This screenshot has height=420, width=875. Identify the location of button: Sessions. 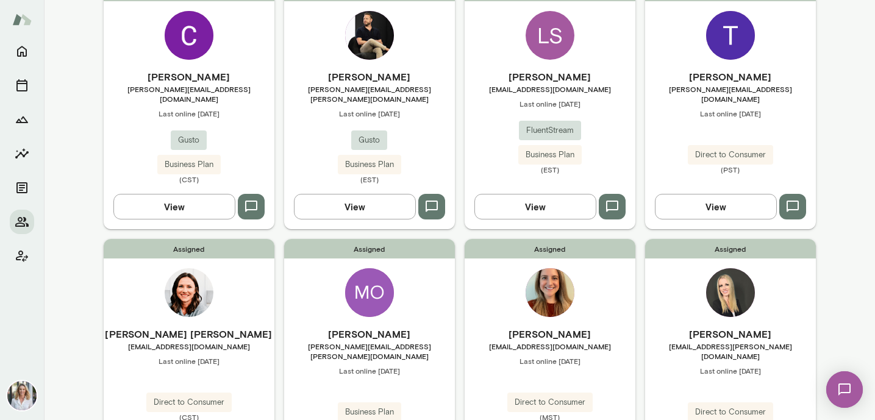
(22, 85).